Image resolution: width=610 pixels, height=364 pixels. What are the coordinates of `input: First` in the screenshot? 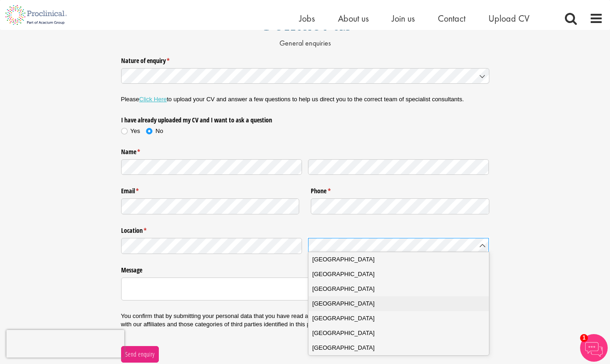 It's located at (212, 167).